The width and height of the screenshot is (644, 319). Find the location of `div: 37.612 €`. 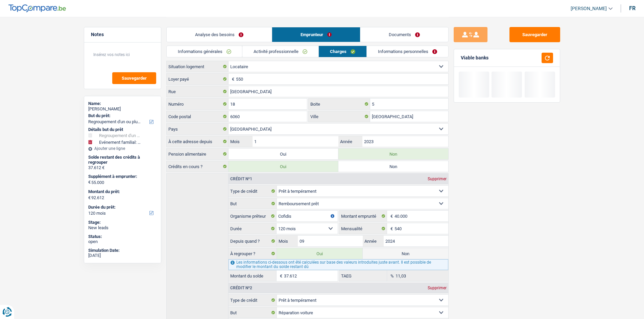

div: 37.612 € is located at coordinates (122, 168).